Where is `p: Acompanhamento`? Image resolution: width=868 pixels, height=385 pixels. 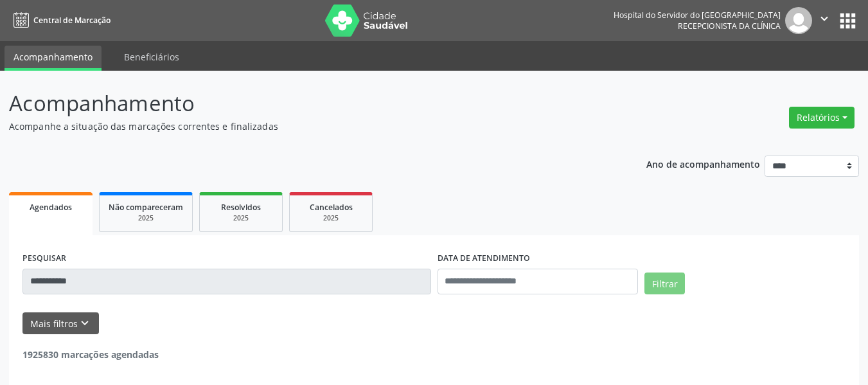
p: Acompanhamento is located at coordinates (306, 104).